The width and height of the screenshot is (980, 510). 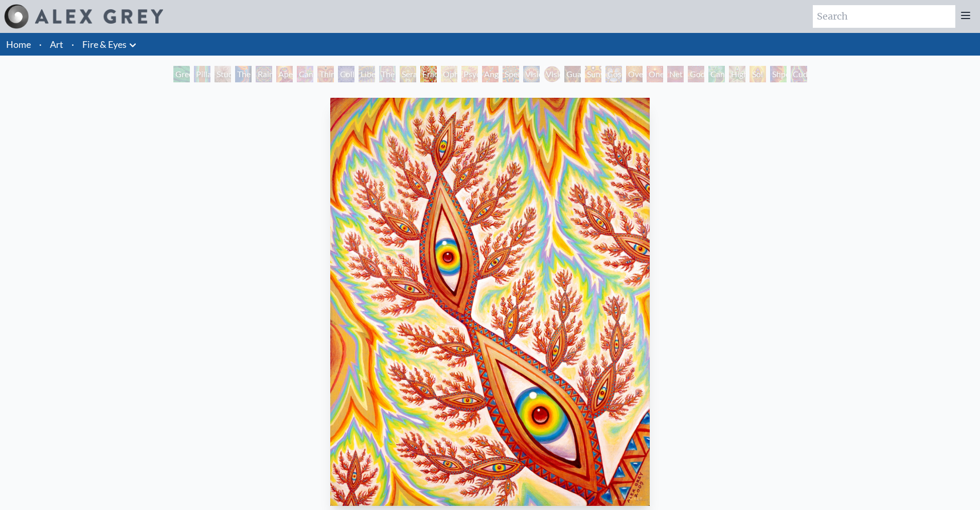 What do you see at coordinates (18, 44) in the screenshot?
I see `a: Home` at bounding box center [18, 44].